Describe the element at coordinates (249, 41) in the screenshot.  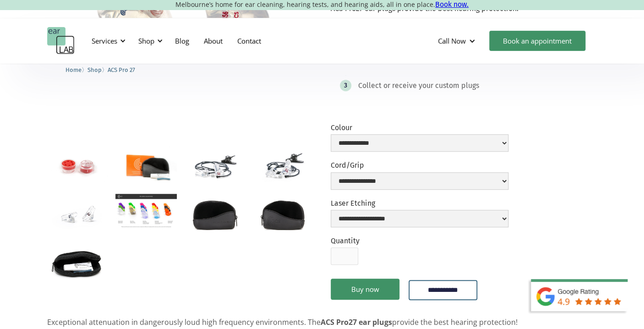
I see `a: Contact` at that location.